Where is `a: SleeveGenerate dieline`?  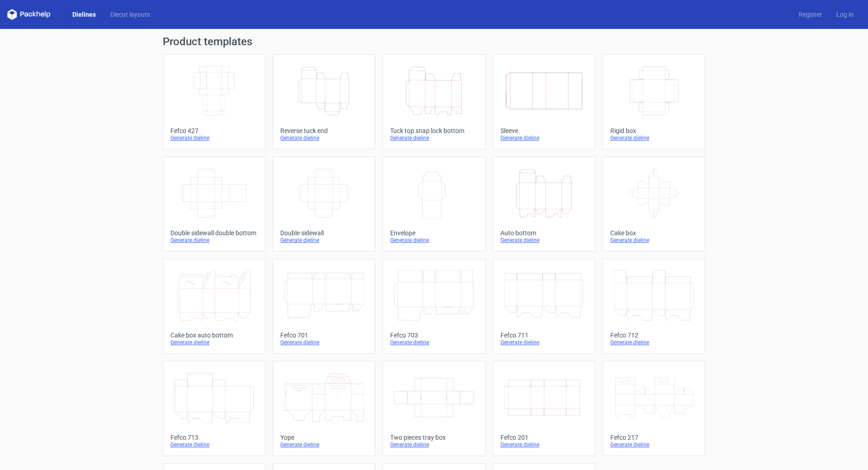
a: SleeveGenerate dieline is located at coordinates (544, 102).